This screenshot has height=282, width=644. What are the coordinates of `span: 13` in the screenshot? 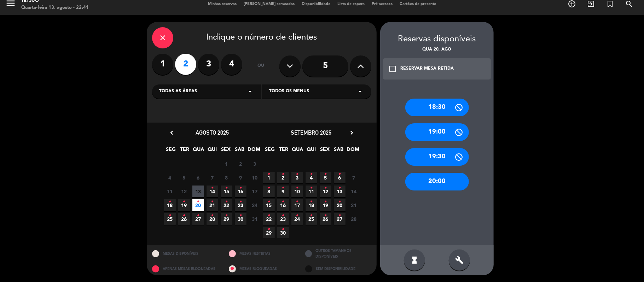 It's located at (340, 191).